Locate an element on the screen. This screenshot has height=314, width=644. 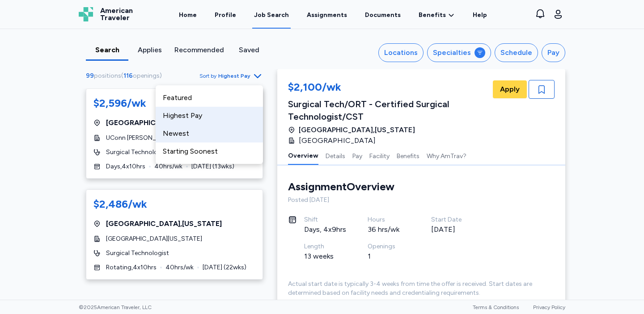
button: Locations is located at coordinates (401, 52).